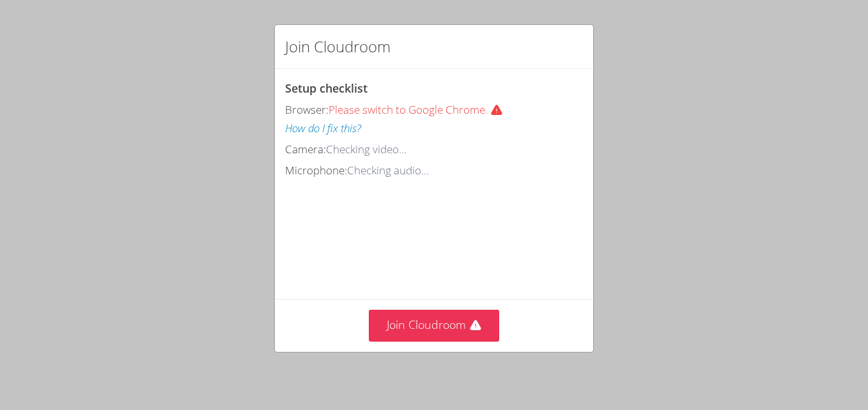 The width and height of the screenshot is (868, 410). What do you see at coordinates (434, 325) in the screenshot?
I see `button: Join Cloudroom` at bounding box center [434, 325].